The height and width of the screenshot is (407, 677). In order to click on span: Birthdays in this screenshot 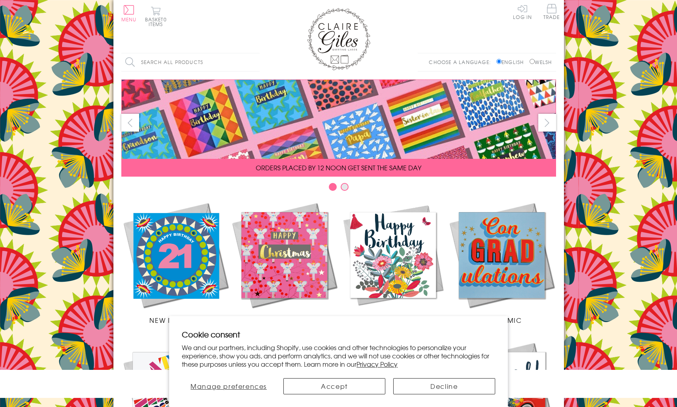, I will do `click(393, 320)`.